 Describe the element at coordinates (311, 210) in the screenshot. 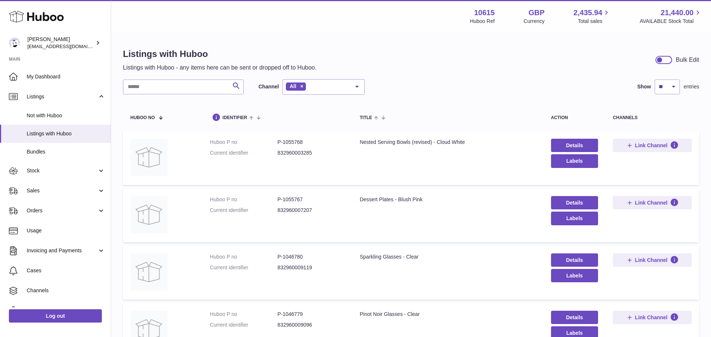

I see `dd: 832960007207` at that location.